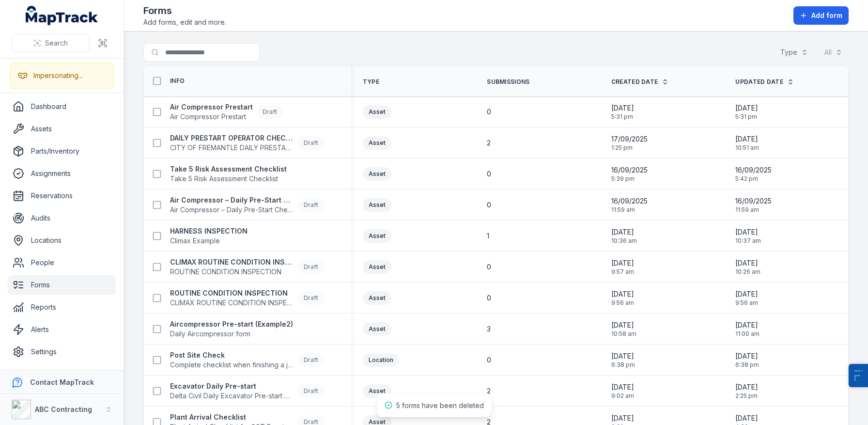  Describe the element at coordinates (629, 179) in the screenshot. I see `span: 5:39 pm` at that location.